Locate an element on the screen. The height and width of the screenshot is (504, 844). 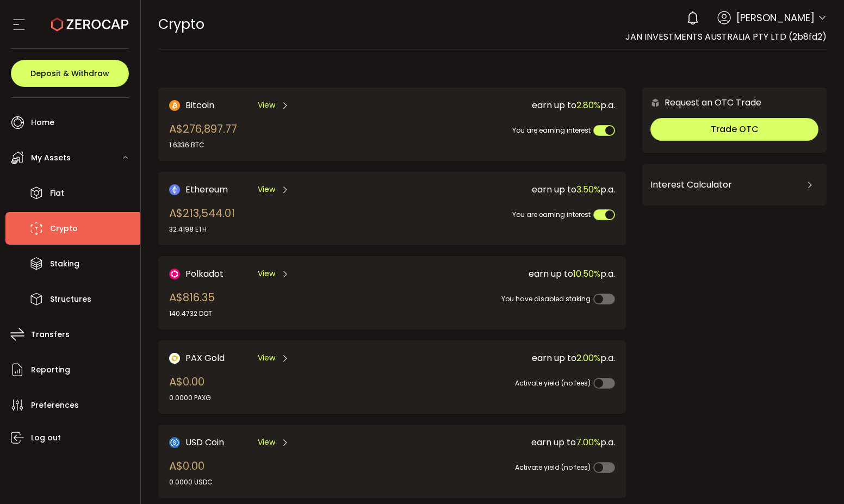
div: A$816.35 is located at coordinates (192, 304).